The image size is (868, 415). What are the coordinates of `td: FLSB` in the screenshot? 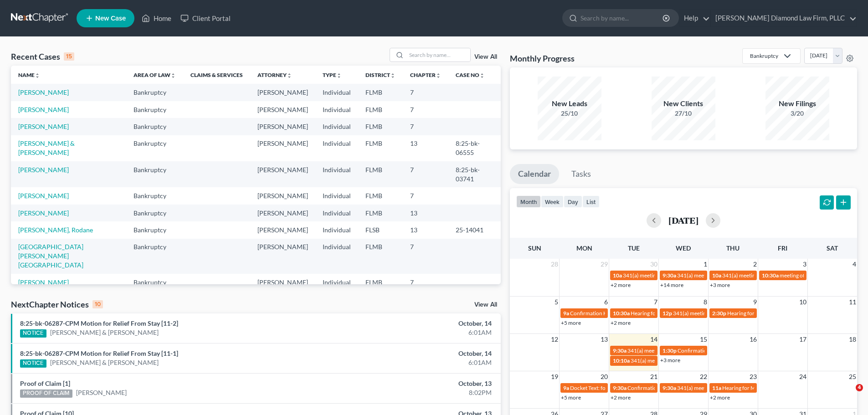 It's located at (380, 230).